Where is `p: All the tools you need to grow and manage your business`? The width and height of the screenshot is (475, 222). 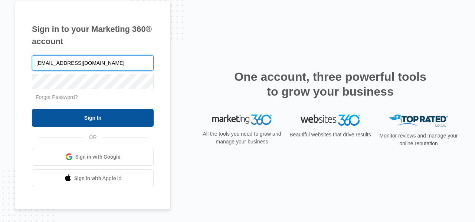 p: All the tools you need to grow and manage your business is located at coordinates (242, 138).